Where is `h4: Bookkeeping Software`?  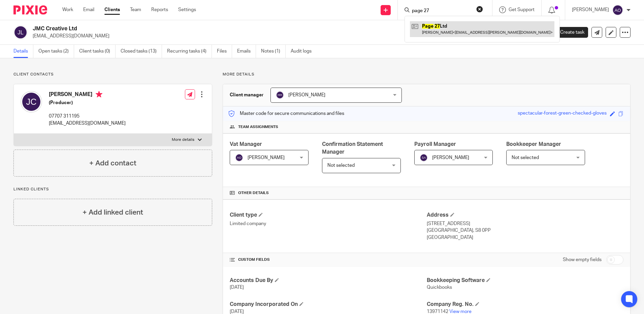
h4: Bookkeeping Software is located at coordinates (525, 280).